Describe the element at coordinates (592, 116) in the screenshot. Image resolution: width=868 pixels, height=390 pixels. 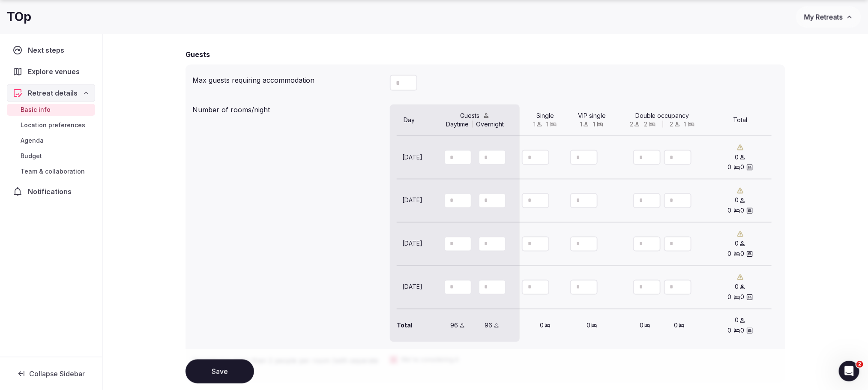
I see `div: VIP single` at that location.